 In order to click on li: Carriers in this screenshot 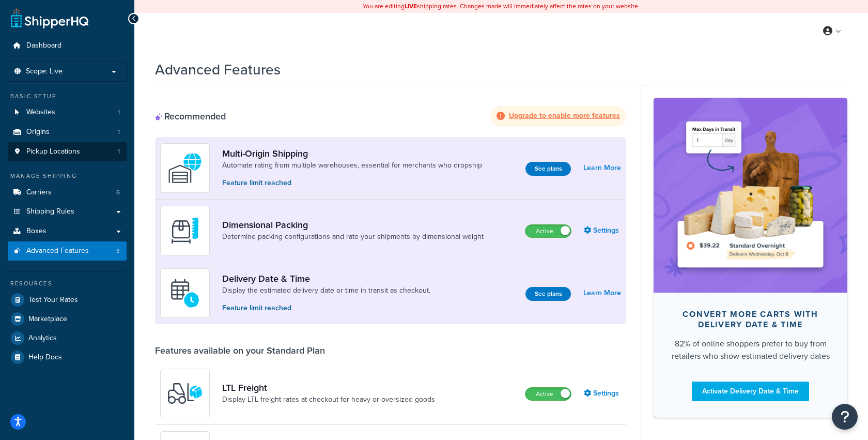, I will do `click(67, 192)`.